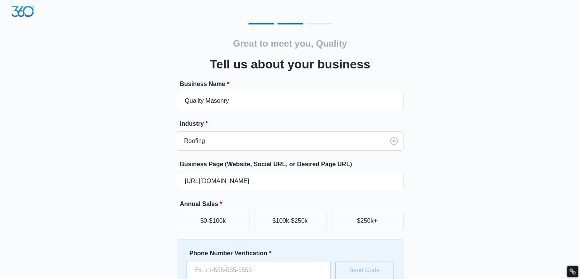 Image resolution: width=580 pixels, height=279 pixels. I want to click on input: e.g. janesplumbing.com, so click(290, 181).